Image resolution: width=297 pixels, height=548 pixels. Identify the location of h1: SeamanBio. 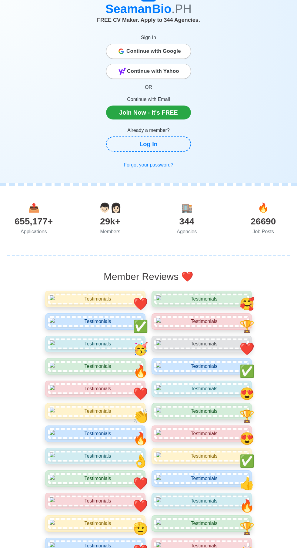
(149, 9).